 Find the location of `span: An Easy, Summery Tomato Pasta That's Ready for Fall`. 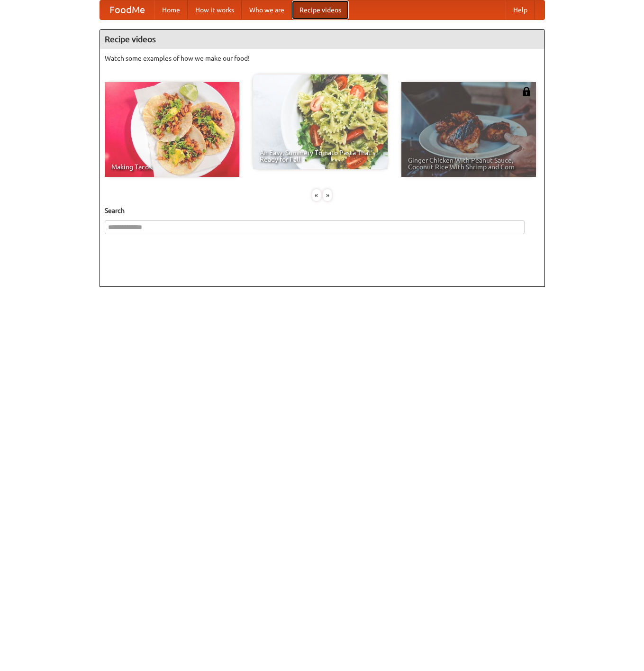

span: An Easy, Summery Tomato Pasta That's Ready for Fall is located at coordinates (321, 156).